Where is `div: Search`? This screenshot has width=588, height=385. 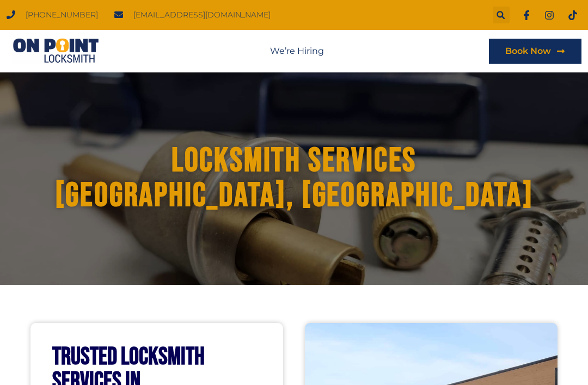
div: Search is located at coordinates (500, 15).